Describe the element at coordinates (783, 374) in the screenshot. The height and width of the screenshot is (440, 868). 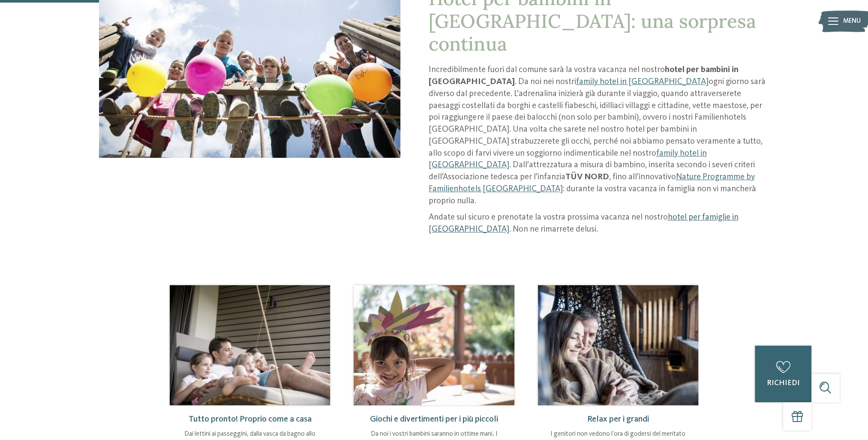
I see `a: richiedi` at that location.